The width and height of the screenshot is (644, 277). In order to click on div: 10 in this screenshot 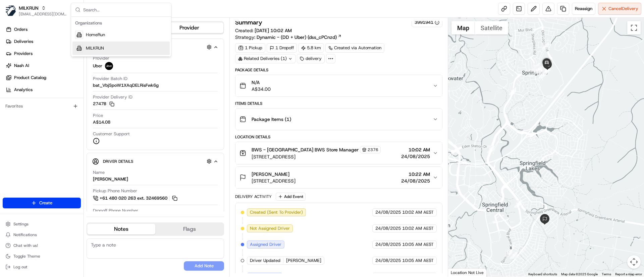, I will do `click(508, 253)`.